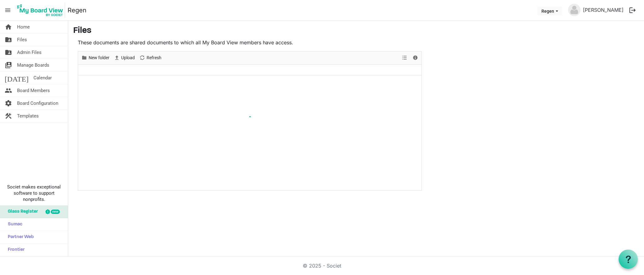  What do you see at coordinates (42, 78) in the screenshot?
I see `span: Calendar` at bounding box center [42, 78].